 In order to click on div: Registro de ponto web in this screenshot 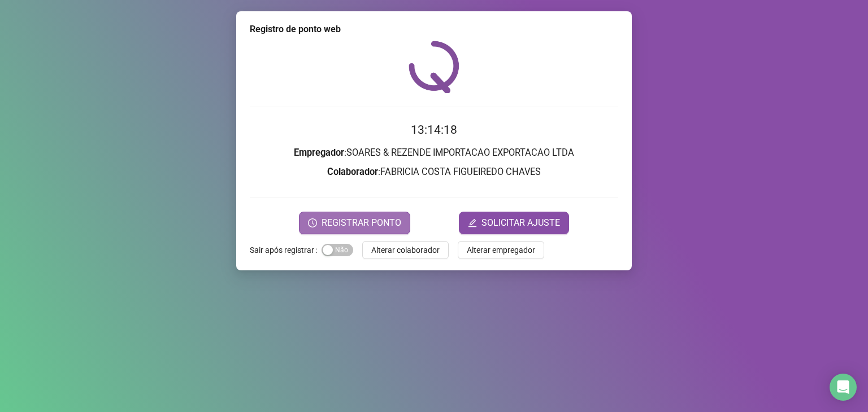, I will do `click(434, 29)`.